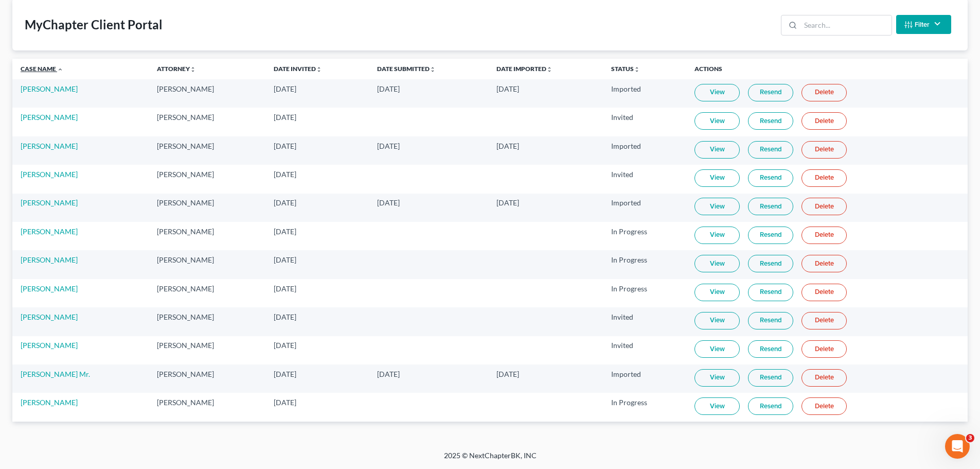 The width and height of the screenshot is (980, 469). What do you see at coordinates (924, 24) in the screenshot?
I see `button: Filter` at bounding box center [924, 24].